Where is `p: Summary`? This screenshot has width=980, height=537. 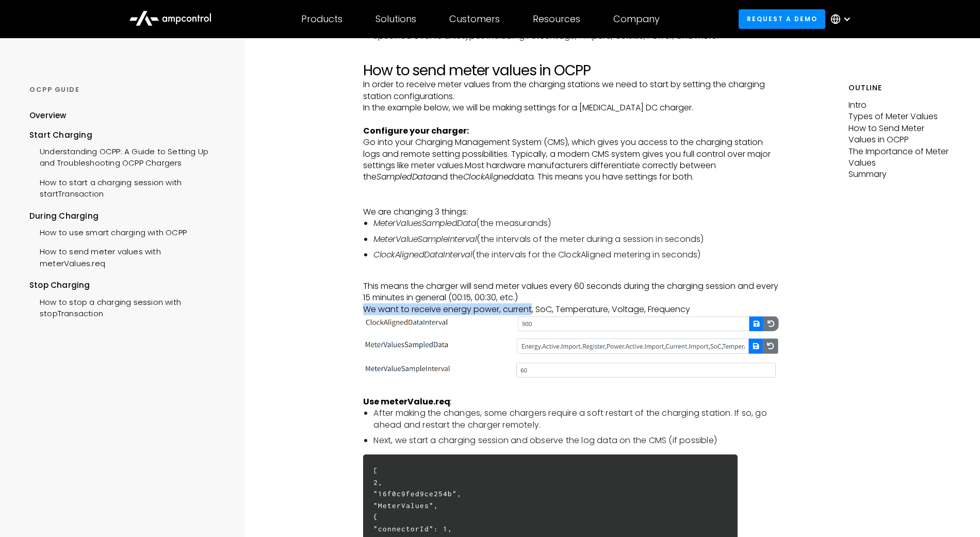
p: Summary is located at coordinates (900, 175).